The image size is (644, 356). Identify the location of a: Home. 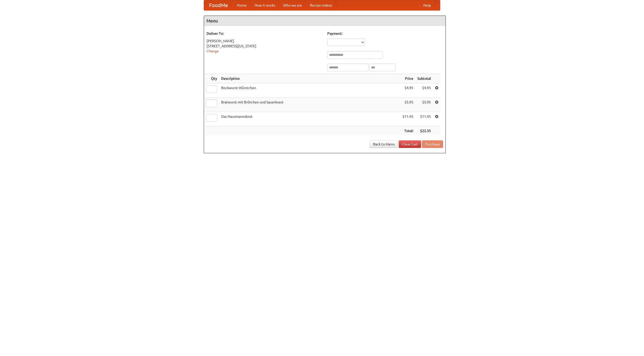
(242, 5).